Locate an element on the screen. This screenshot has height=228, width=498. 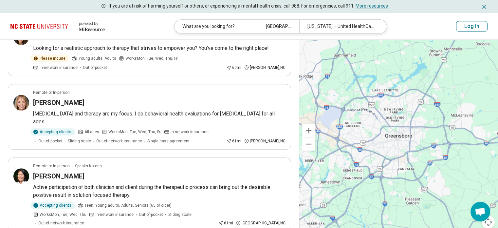
img: North Carolina State University is located at coordinates (41, 26).